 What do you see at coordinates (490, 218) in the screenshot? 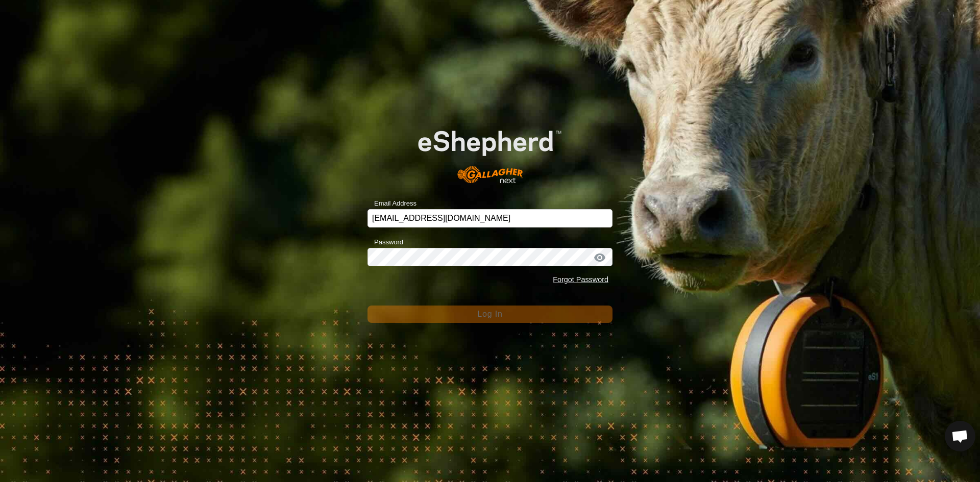
I see `input: Email Address` at bounding box center [490, 218].